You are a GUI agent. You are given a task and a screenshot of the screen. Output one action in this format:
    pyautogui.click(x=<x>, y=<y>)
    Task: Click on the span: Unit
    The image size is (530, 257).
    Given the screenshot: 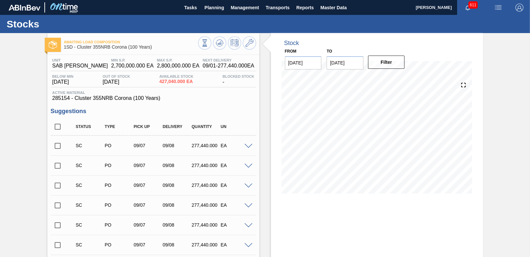 What is the action you would take?
    pyautogui.click(x=80, y=60)
    